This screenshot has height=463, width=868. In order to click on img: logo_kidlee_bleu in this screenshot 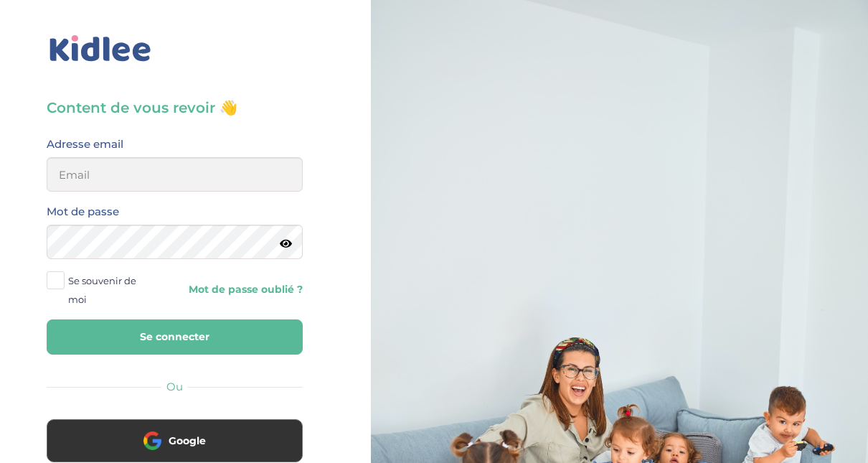, I will do `click(100, 48)`.